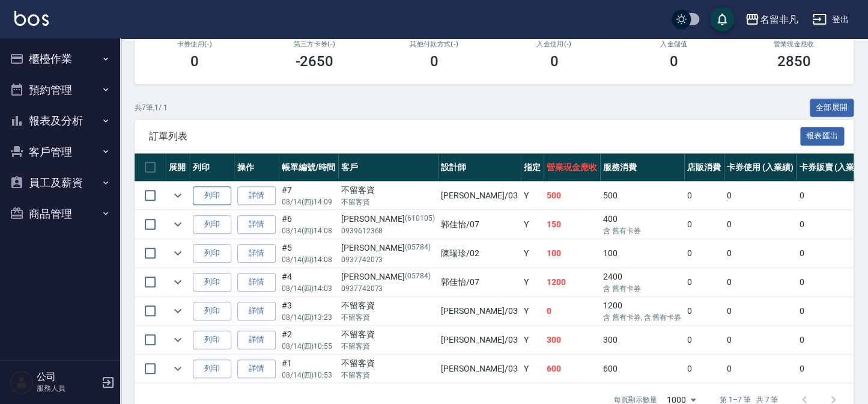 The image size is (868, 404). I want to click on p: 08/14 (四) 10:53, so click(308, 375).